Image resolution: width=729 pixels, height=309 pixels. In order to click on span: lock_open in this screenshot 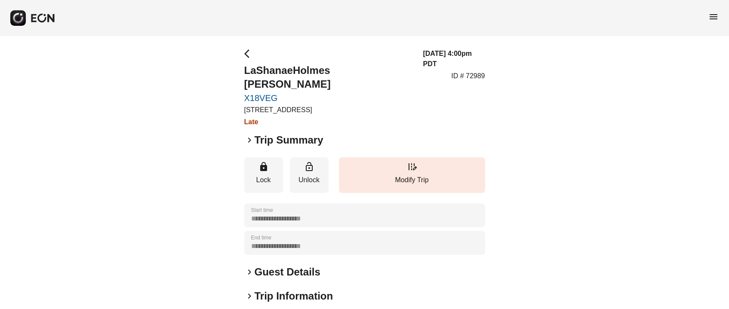, I will do `click(309, 167)`.